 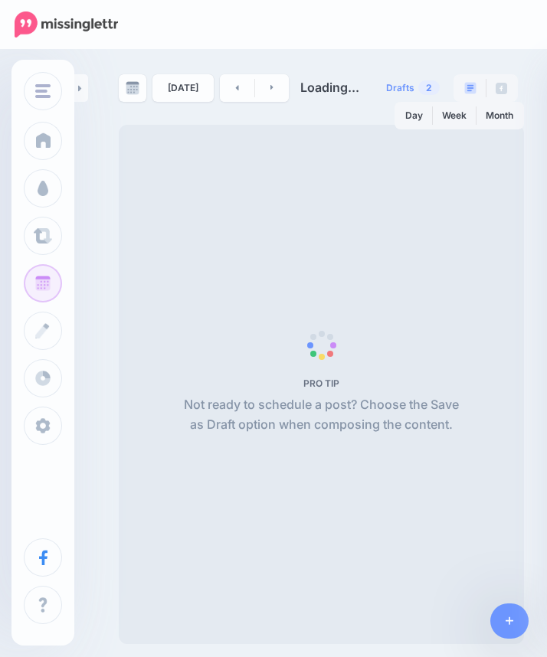 I want to click on img: paragraph-boxed.png, so click(x=470, y=88).